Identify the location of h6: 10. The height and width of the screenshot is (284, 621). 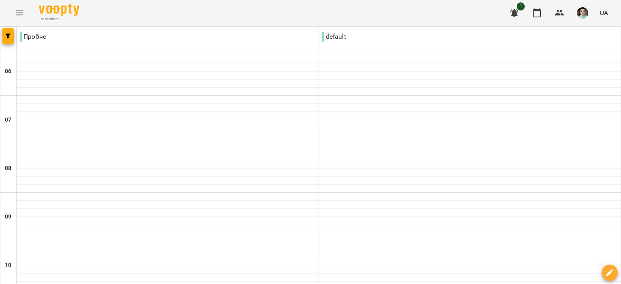
(8, 266).